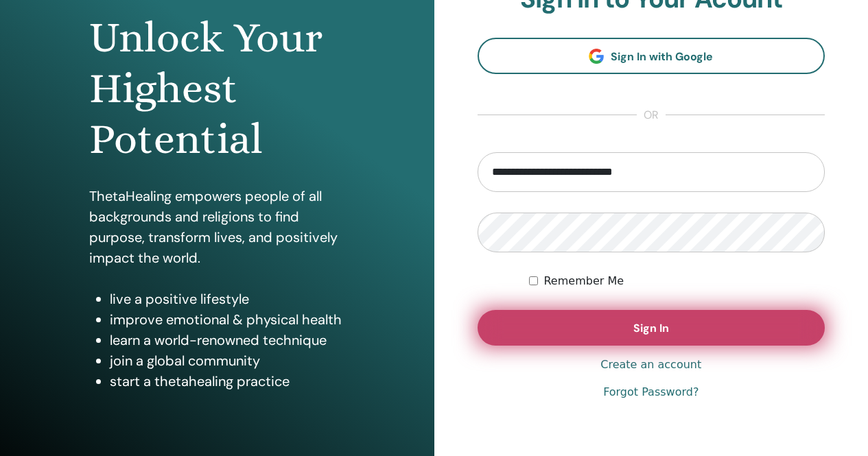 The image size is (868, 456). What do you see at coordinates (651, 365) in the screenshot?
I see `a: Create an account` at bounding box center [651, 365].